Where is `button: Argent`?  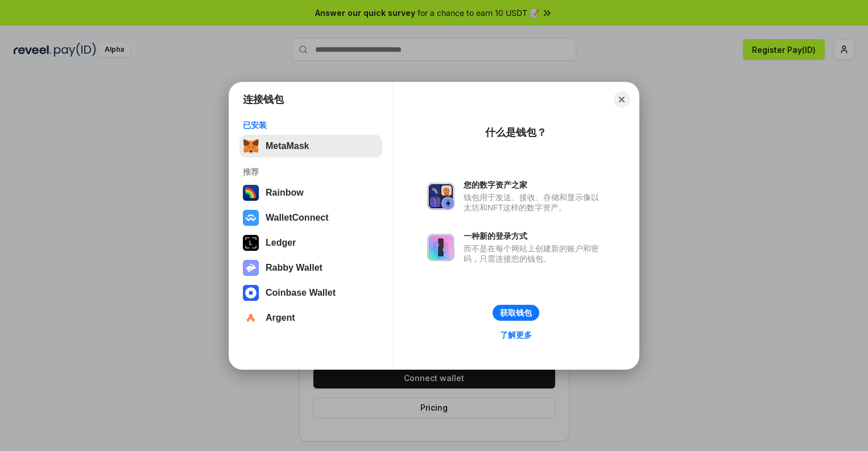
button: Argent is located at coordinates (310, 318).